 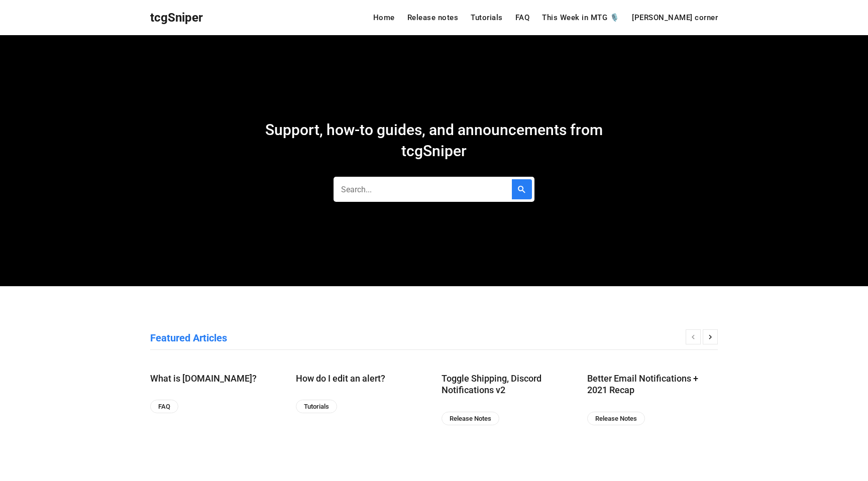 What do you see at coordinates (176, 18) in the screenshot?
I see `span: tcgSniper` at bounding box center [176, 18].